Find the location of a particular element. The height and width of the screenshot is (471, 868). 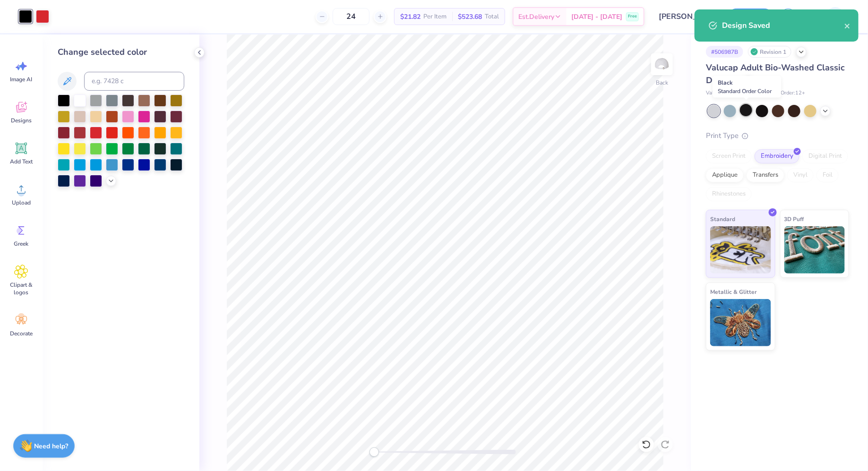

span: Metallic & Glitter is located at coordinates (733, 291).